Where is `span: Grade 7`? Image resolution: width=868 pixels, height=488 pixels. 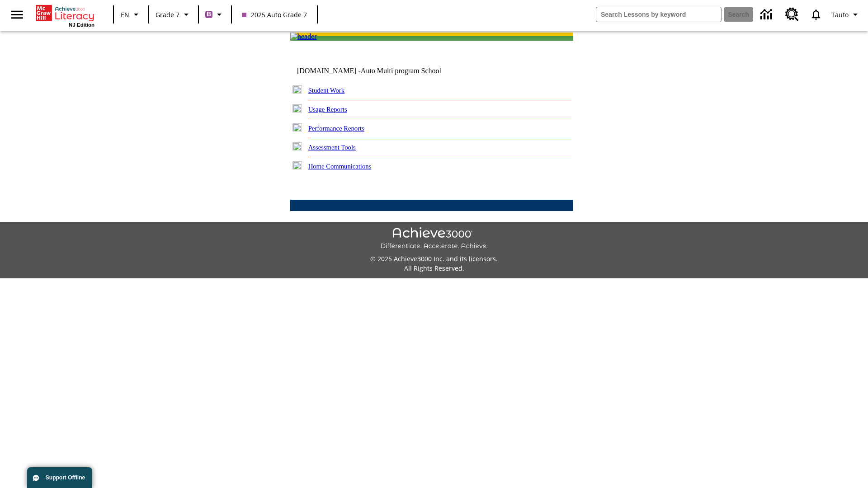
span: Grade 7 is located at coordinates (167, 15).